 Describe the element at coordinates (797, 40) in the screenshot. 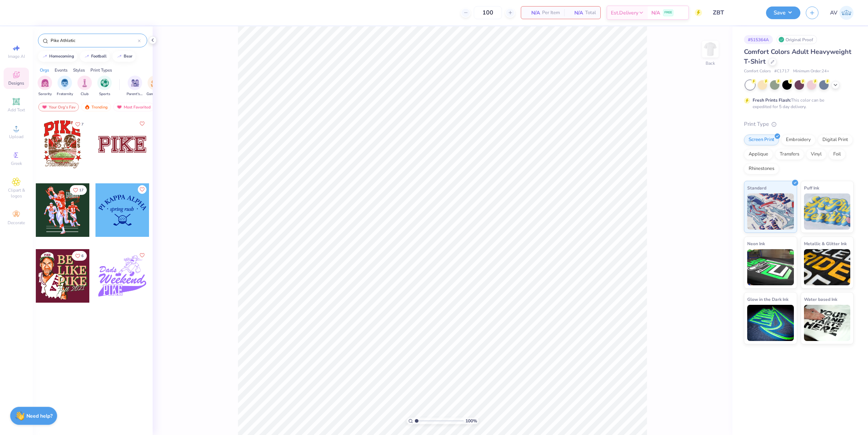

I see `div: Original Proof` at that location.